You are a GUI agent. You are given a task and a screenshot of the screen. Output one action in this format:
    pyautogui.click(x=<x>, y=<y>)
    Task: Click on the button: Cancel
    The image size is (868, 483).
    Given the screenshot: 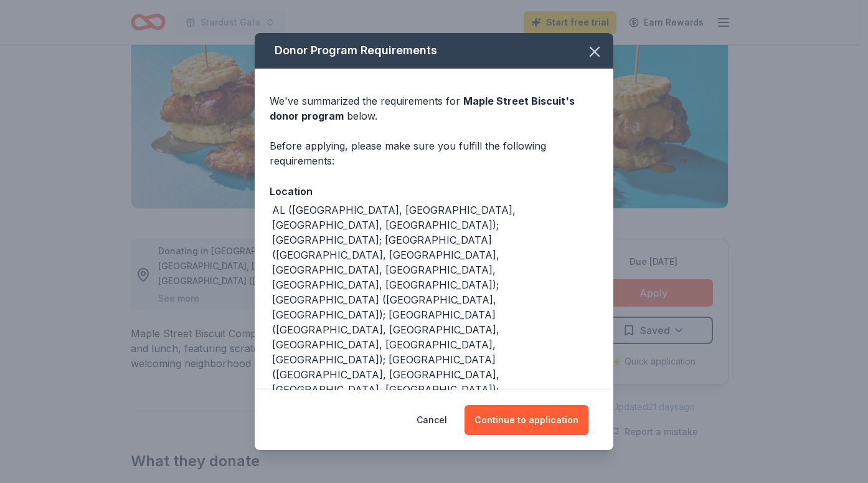 What is the action you would take?
    pyautogui.click(x=432, y=420)
    